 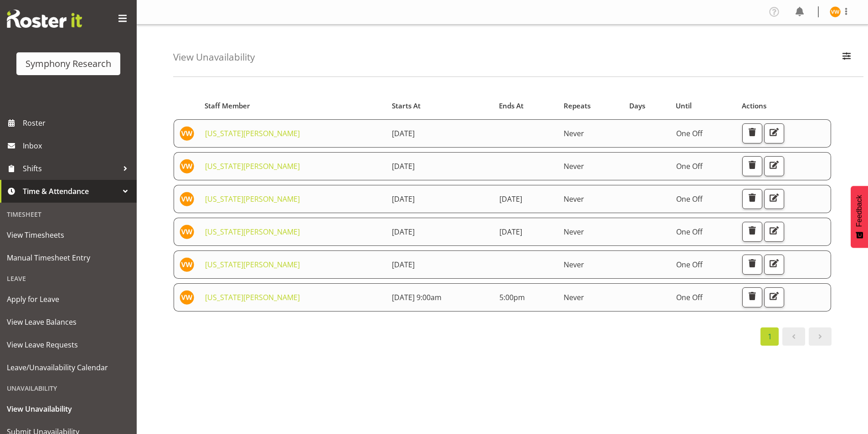 I want to click on span: Repeats, so click(x=577, y=106).